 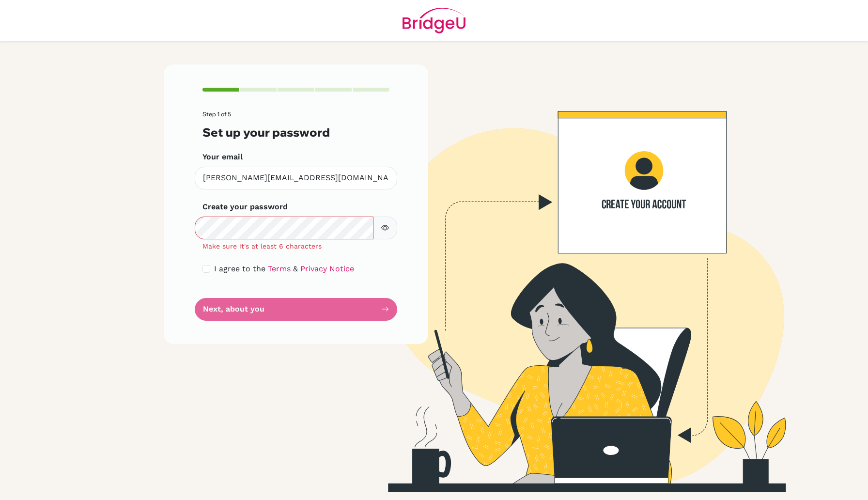 What do you see at coordinates (572, 278) in the screenshot?
I see `img: Create your account` at bounding box center [572, 278].